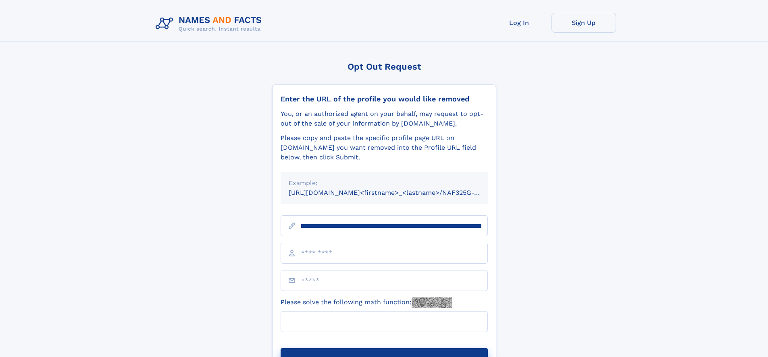 The width and height of the screenshot is (768, 357). What do you see at coordinates (384, 119) in the screenshot?
I see `div: You, or an authorized agent on your behalf, may request to opt-out of the sale of your informatio...` at bounding box center [384, 119].